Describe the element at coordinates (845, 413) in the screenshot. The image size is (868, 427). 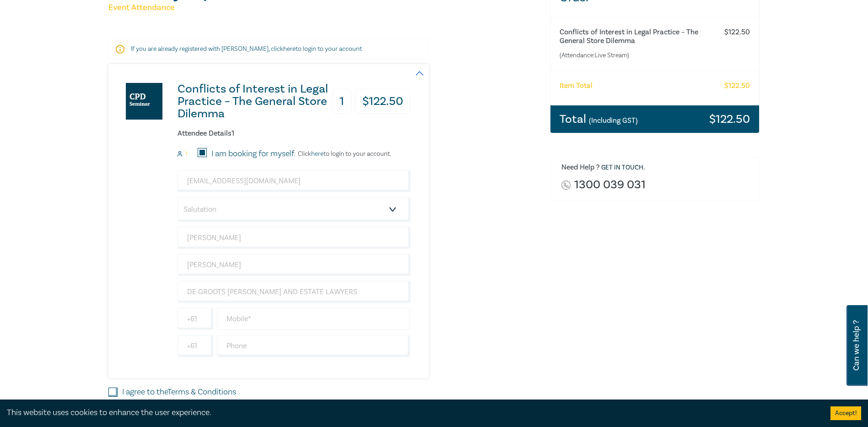
I see `button: Accept cookies` at that location.